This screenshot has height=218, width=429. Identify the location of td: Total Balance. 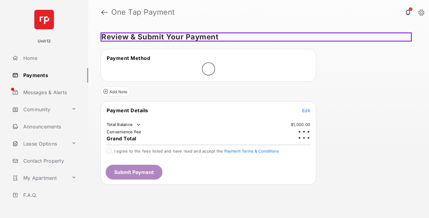
(124, 125).